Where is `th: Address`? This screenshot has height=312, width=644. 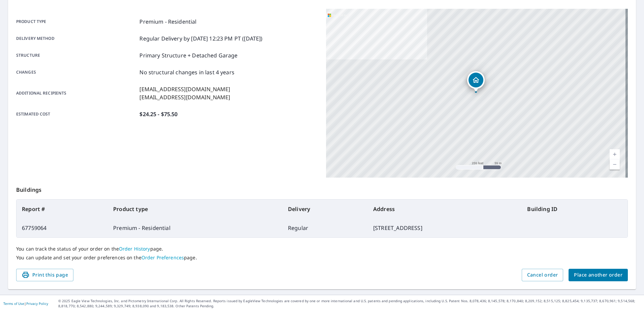
th: Address is located at coordinates (445, 209).